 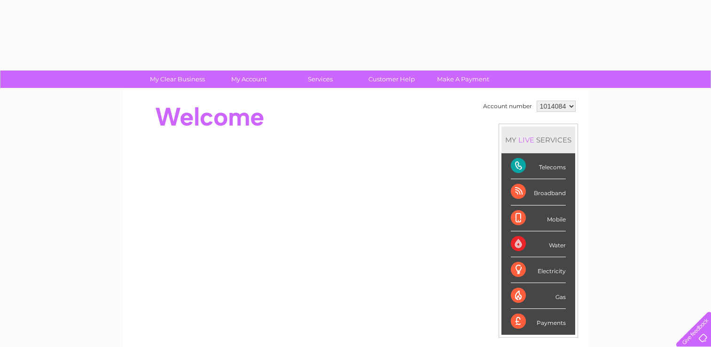 I want to click on a: My Account, so click(x=249, y=79).